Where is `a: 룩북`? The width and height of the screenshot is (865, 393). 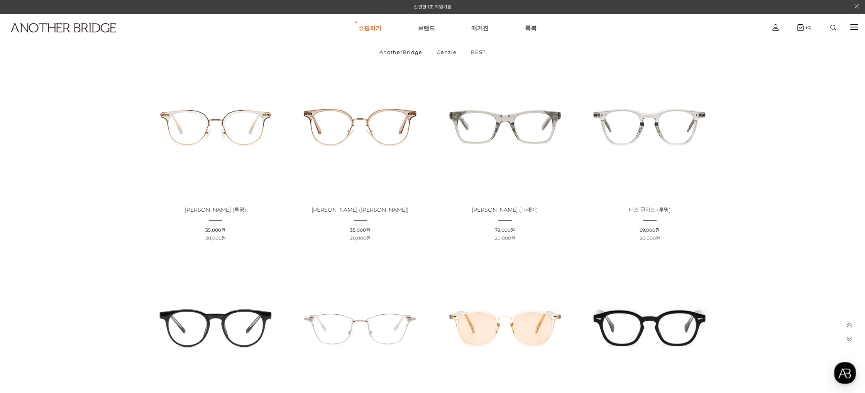 a: 룩북 is located at coordinates (531, 28).